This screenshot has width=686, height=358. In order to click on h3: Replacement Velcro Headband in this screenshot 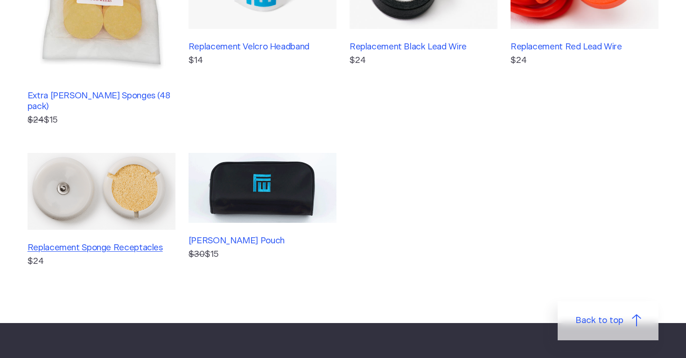, I will do `click(262, 47)`.